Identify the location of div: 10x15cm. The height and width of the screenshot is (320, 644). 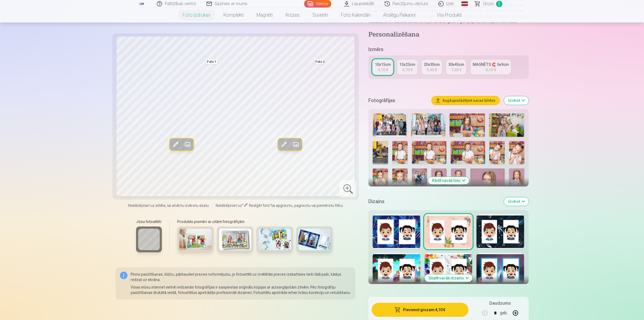
(383, 64).